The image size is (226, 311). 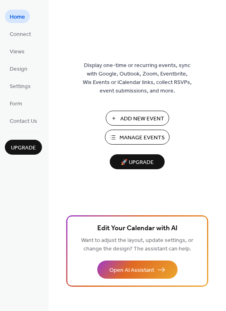 I want to click on span: Connect, so click(x=20, y=34).